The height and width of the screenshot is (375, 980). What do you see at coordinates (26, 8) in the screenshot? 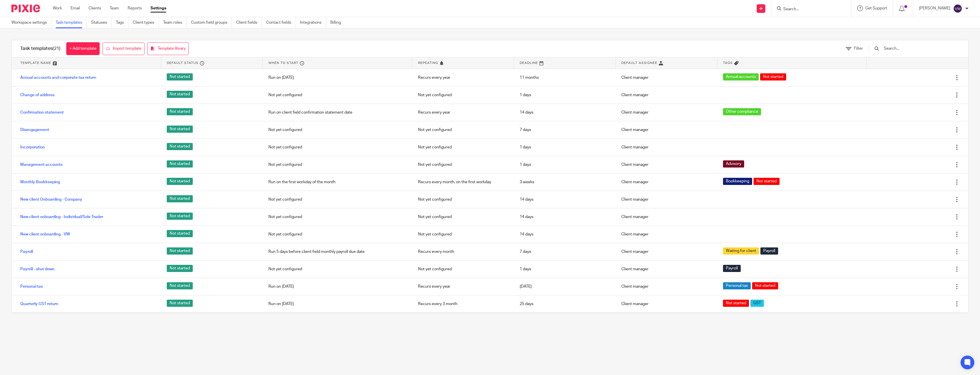
I see `img: Pixie` at bounding box center [26, 8].